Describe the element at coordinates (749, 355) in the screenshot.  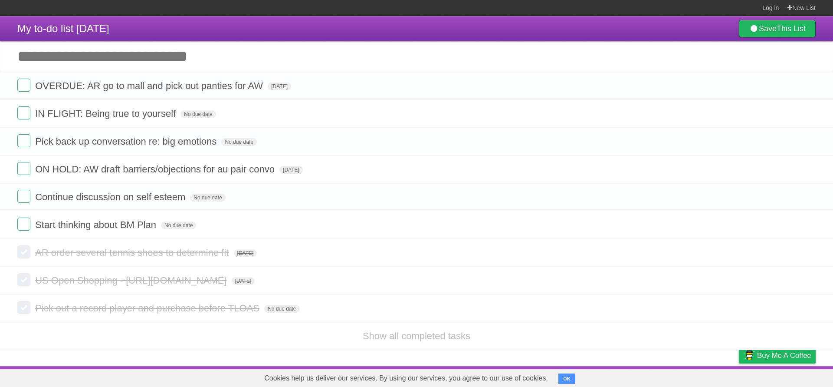
I see `img: Buy me a coffee` at that location.